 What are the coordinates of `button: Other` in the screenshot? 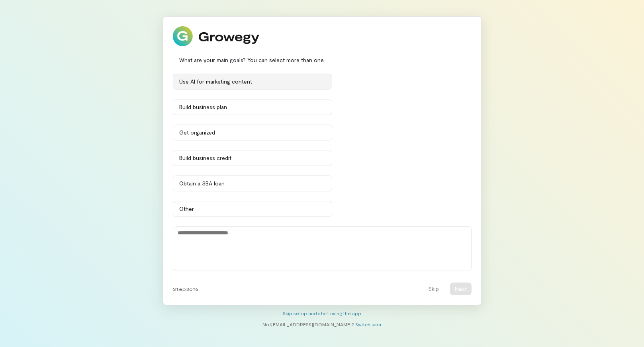 It's located at (252, 209).